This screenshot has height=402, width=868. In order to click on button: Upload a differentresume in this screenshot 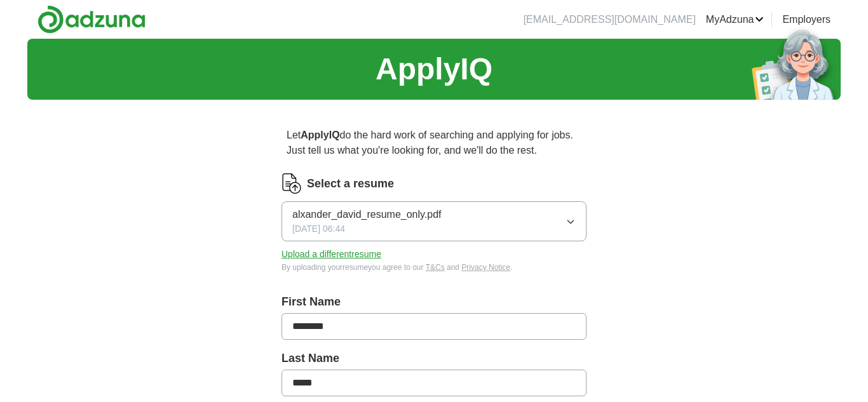, I will do `click(331, 254)`.